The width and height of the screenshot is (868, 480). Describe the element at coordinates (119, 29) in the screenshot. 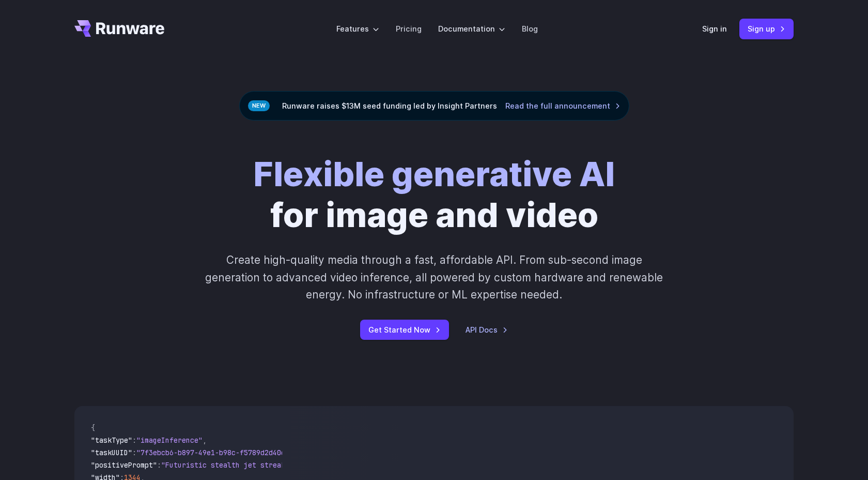

I see `a: Go to /` at that location.